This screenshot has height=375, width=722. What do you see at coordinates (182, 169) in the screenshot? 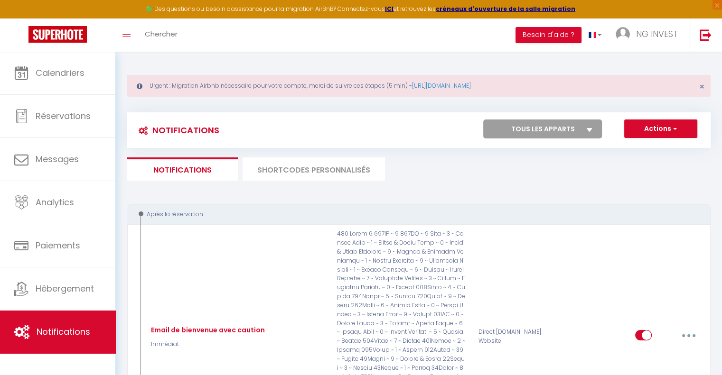
I see `li: Notifications` at bounding box center [182, 169].